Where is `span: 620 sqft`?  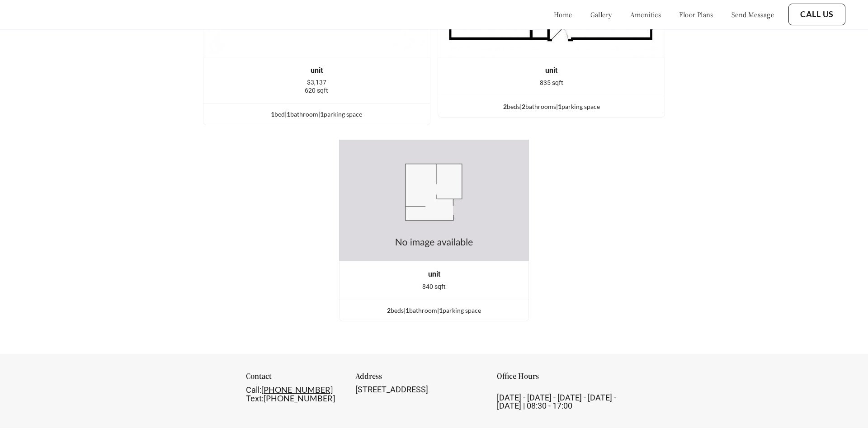
span: 620 sqft is located at coordinates (317, 90).